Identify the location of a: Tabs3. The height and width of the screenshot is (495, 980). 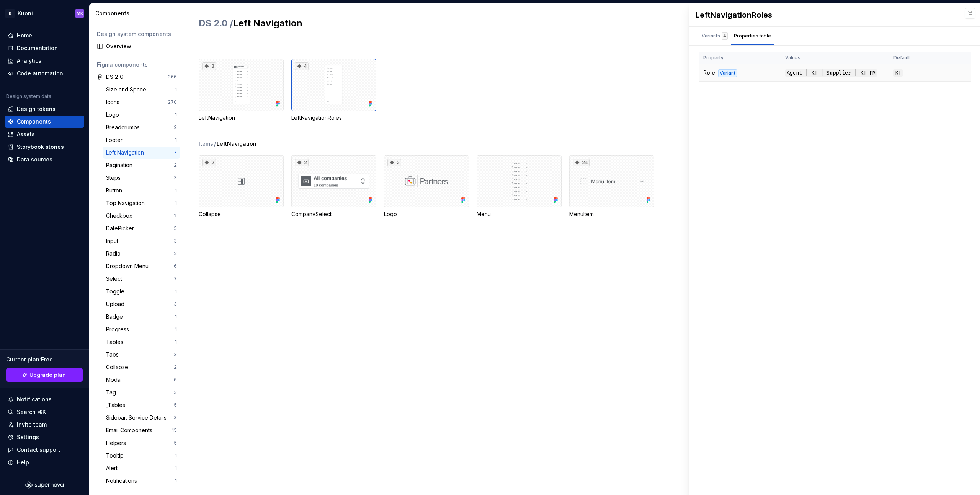
(141, 355).